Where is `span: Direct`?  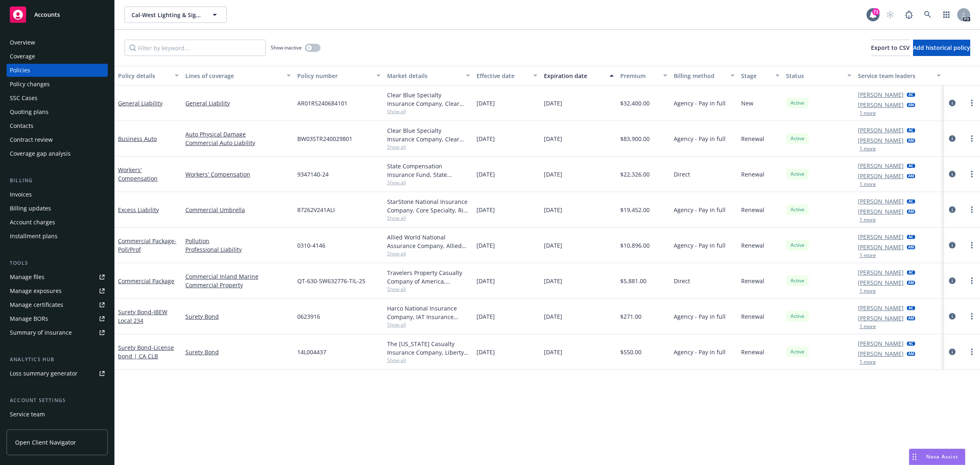
span: Direct is located at coordinates (682, 281).